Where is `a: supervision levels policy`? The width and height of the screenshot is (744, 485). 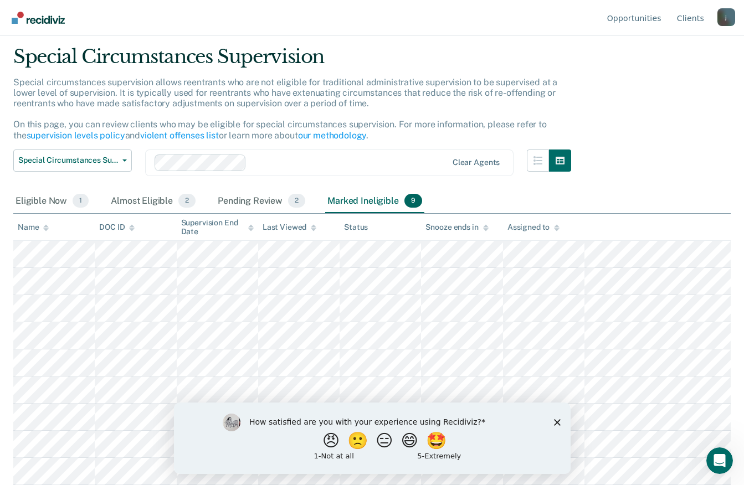 a: supervision levels policy is located at coordinates (76, 135).